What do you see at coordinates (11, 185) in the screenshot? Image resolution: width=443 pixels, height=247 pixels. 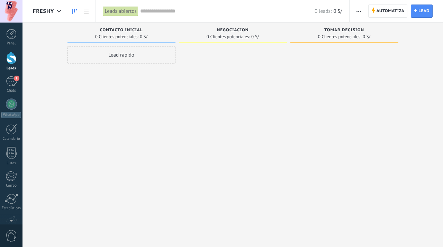 I see `div: Correo` at bounding box center [11, 185].